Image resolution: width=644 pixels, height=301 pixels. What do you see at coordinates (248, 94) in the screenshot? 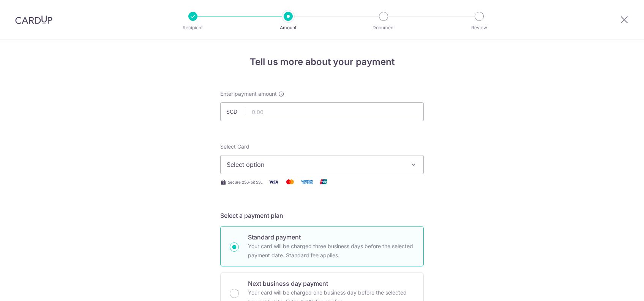
I see `span: Enter payment amount` at bounding box center [248, 94].